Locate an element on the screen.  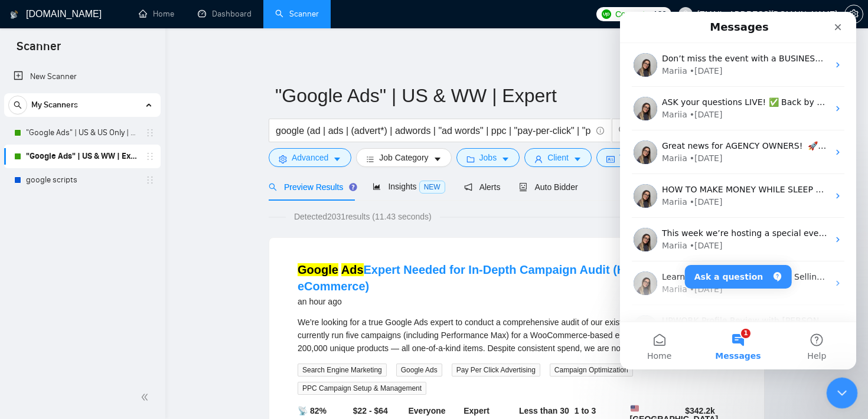
span: double-left is located at coordinates (147, 398).